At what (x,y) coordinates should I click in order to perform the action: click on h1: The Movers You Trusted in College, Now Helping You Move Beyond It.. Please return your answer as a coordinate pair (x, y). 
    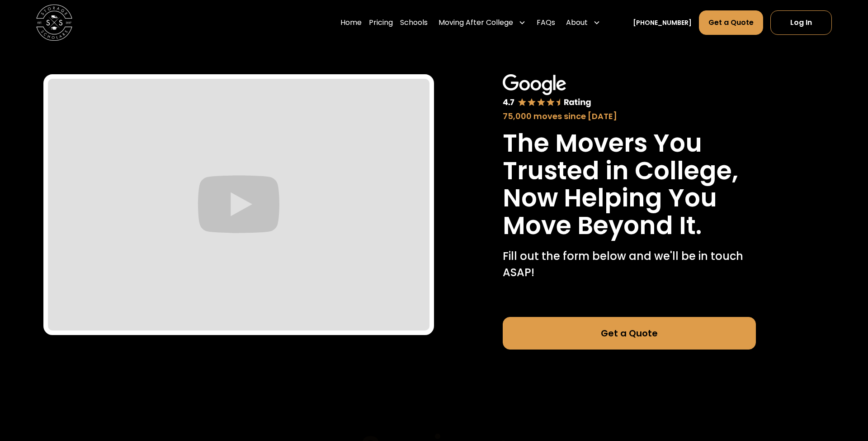
    Looking at the image, I should click on (629, 184).